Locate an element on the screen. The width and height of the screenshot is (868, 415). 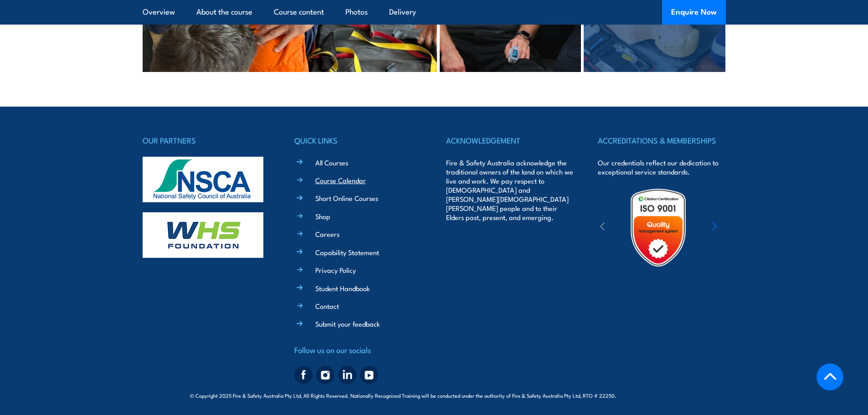
img: whs-logo-footer is located at coordinates (203, 235).